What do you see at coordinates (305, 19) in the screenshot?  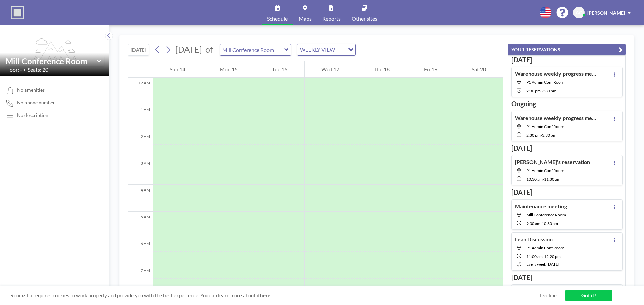 I see `span: Maps` at bounding box center [305, 19].